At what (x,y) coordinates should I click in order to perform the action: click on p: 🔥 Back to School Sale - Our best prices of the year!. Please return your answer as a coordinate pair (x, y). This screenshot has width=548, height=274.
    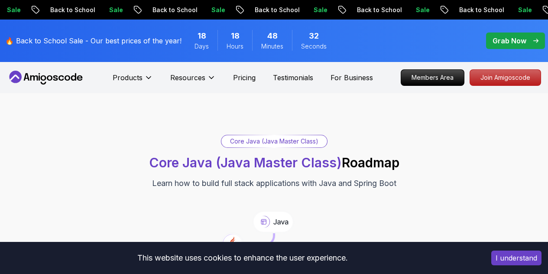
    Looking at the image, I should click on (93, 41).